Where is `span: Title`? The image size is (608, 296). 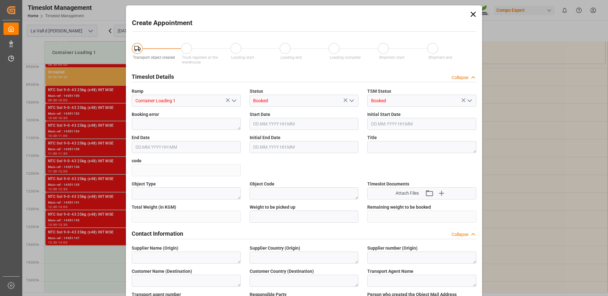 span: Title is located at coordinates (372, 138).